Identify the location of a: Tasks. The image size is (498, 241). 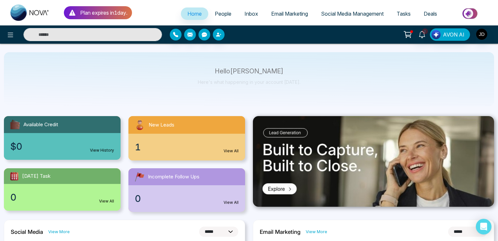
(404, 14).